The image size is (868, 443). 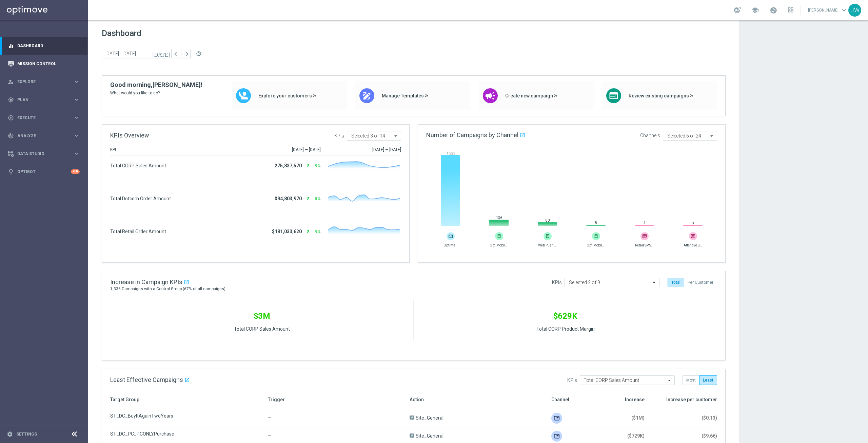 I want to click on div: Data Studio, so click(x=40, y=154).